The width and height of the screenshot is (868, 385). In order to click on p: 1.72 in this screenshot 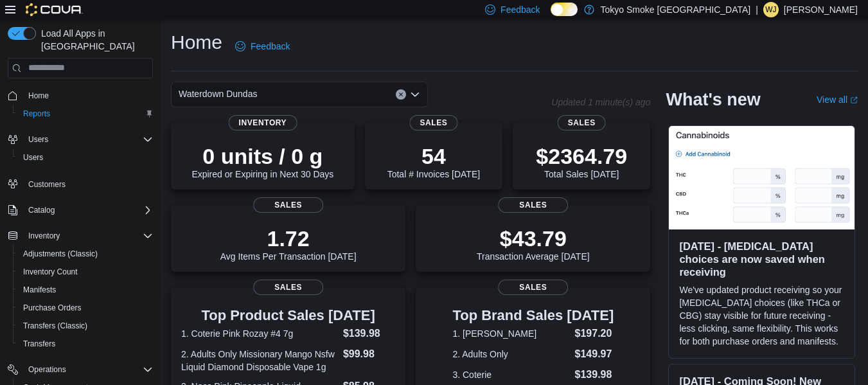, I will do `click(289, 238)`.